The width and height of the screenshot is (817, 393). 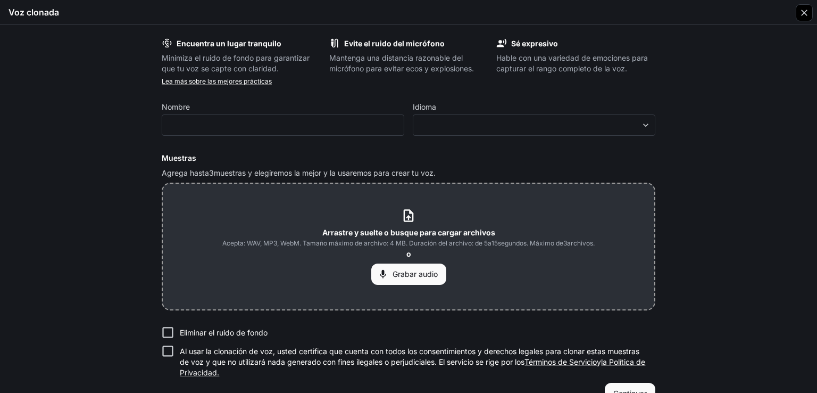 I want to click on font: segundos. Máximo de, so click(x=530, y=243).